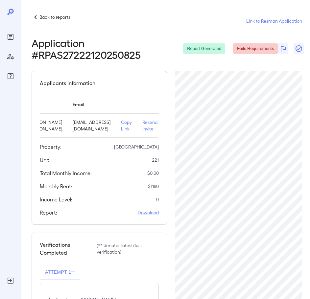 This screenshot has height=299, width=310. I want to click on span: Fails Requirements, so click(255, 49).